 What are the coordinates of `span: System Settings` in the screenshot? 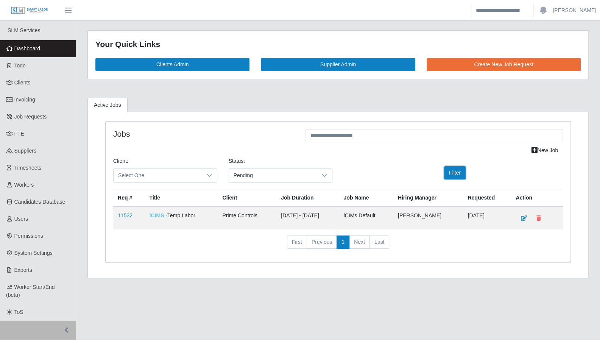 It's located at (33, 253).